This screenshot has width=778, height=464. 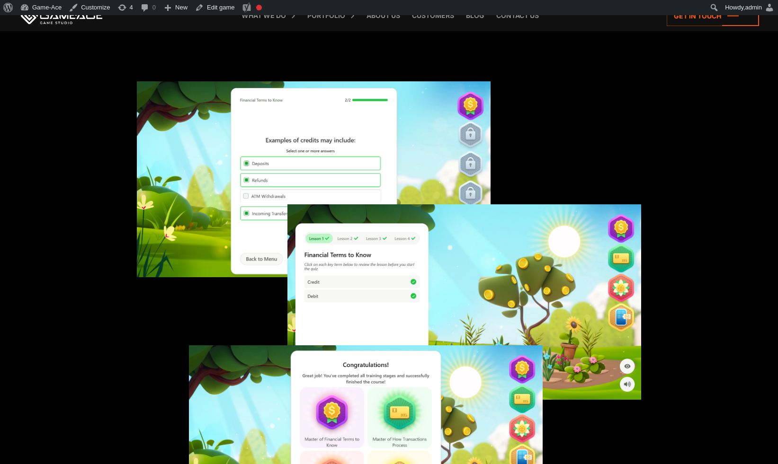 I want to click on div: Focus keyphrase not set, so click(x=259, y=8).